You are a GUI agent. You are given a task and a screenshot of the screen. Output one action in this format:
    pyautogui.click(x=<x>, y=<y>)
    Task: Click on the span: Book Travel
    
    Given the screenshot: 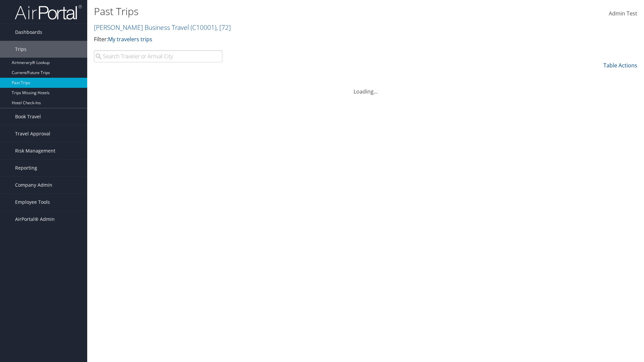 What is the action you would take?
    pyautogui.click(x=28, y=117)
    